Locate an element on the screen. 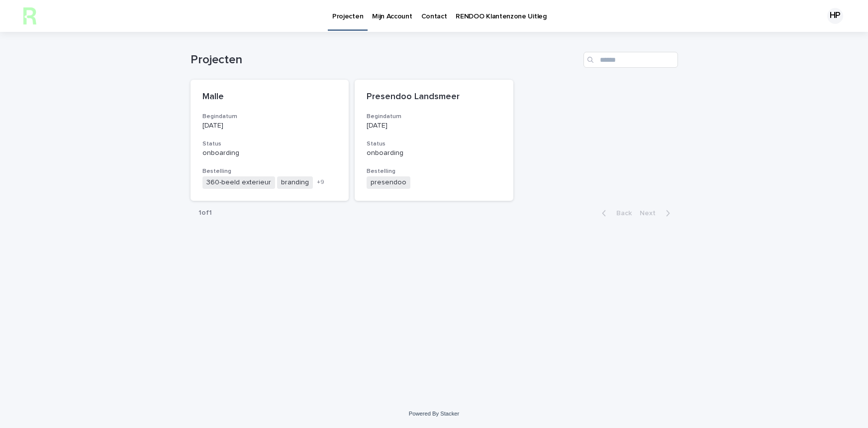 The width and height of the screenshot is (868, 428). img: h2KIERbZRTK6FourSpbg is located at coordinates (30, 16).